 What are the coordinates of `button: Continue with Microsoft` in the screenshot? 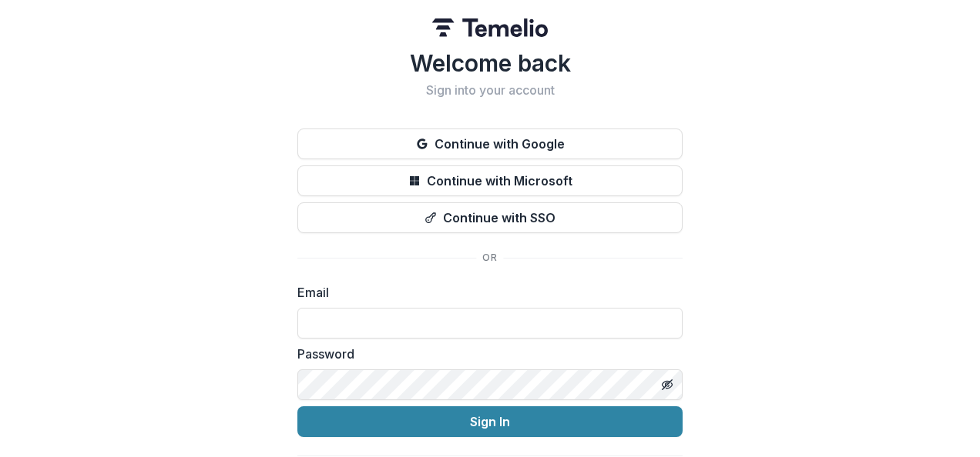 It's located at (490, 181).